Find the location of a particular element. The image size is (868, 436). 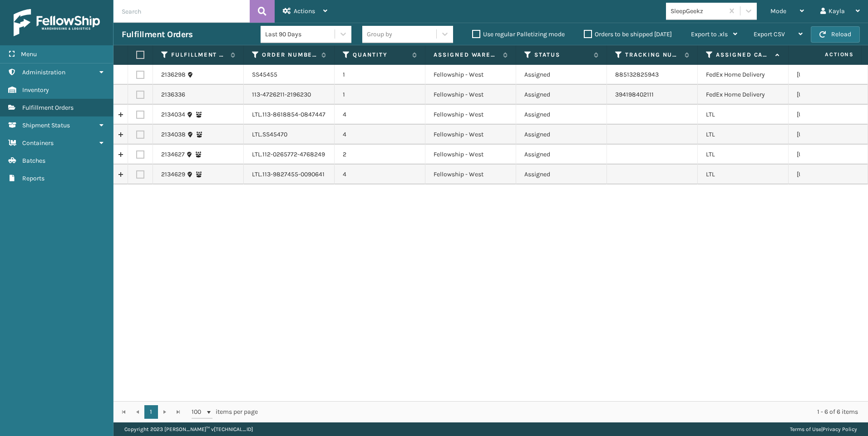

div: Last 90 Days is located at coordinates (300, 34).